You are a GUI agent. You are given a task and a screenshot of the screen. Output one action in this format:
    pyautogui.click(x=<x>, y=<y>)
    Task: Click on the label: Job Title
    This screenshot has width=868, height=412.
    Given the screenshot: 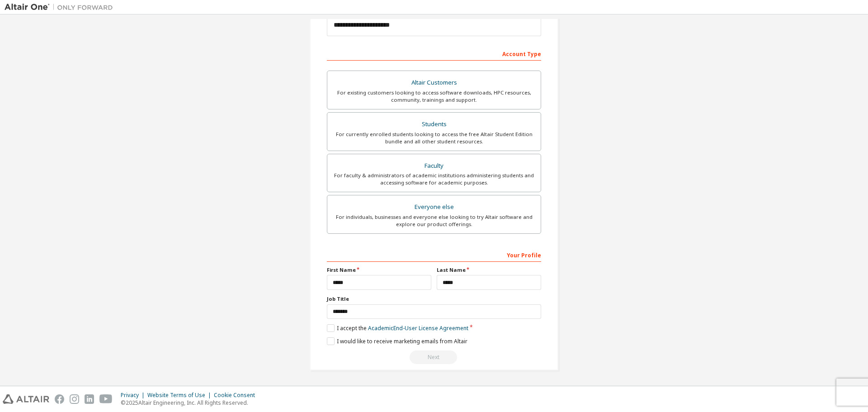 What is the action you would take?
    pyautogui.click(x=434, y=299)
    